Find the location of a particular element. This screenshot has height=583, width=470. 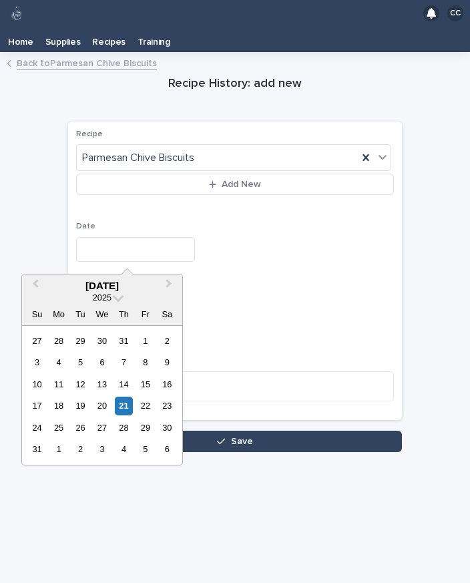

span: Save is located at coordinates (242, 441).